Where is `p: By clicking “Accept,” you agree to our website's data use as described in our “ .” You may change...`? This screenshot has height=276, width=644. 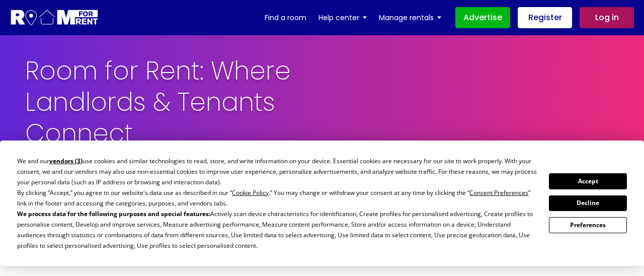
p: By clicking “Accept,” you agree to our website's data use as described in our “ .” You may change... is located at coordinates (277, 198).